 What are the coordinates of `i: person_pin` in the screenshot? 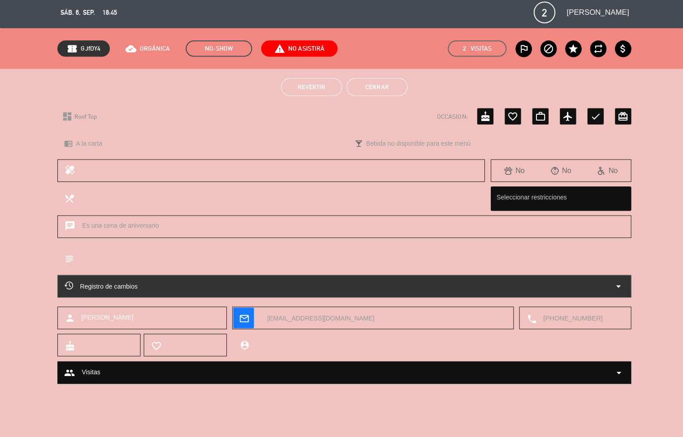 It's located at (242, 346).